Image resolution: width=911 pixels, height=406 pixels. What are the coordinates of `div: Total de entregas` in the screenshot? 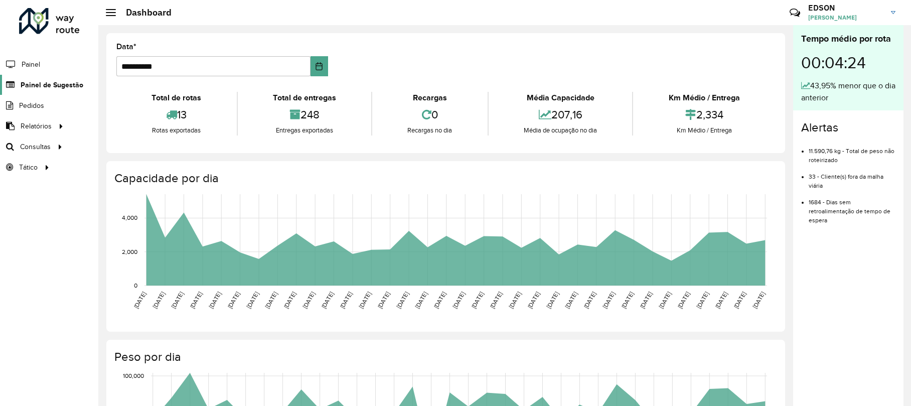 It's located at (304, 98).